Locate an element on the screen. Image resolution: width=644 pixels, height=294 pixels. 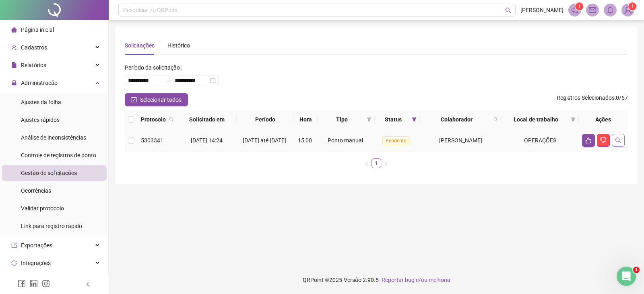
span: swap-right is located at coordinates (168, 81).